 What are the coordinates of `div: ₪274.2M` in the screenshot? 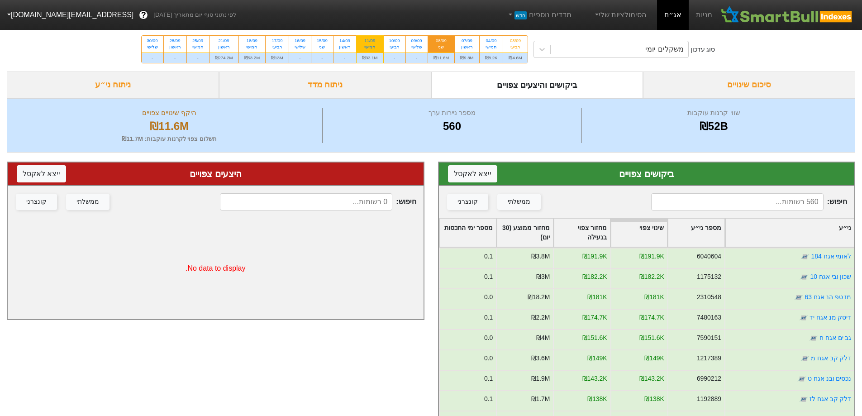 It's located at (224, 57).